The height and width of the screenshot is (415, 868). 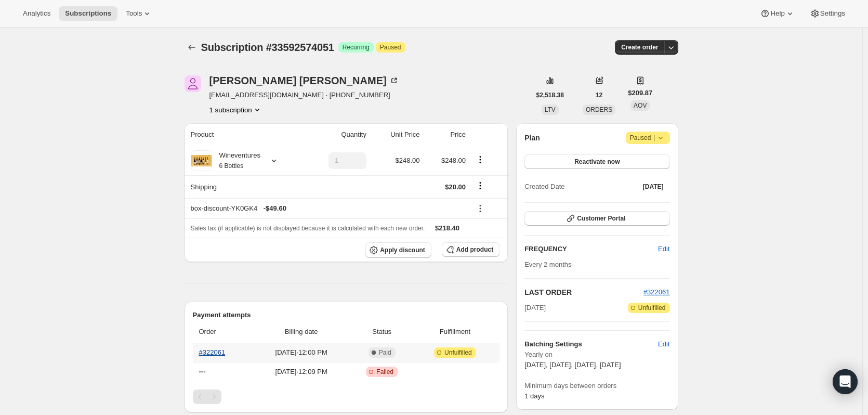 I want to click on div: Wineventures, so click(x=236, y=160).